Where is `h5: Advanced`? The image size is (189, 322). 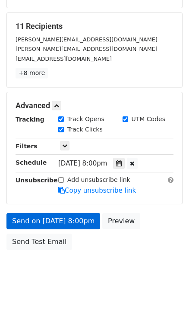 h5: Advanced is located at coordinates (94, 105).